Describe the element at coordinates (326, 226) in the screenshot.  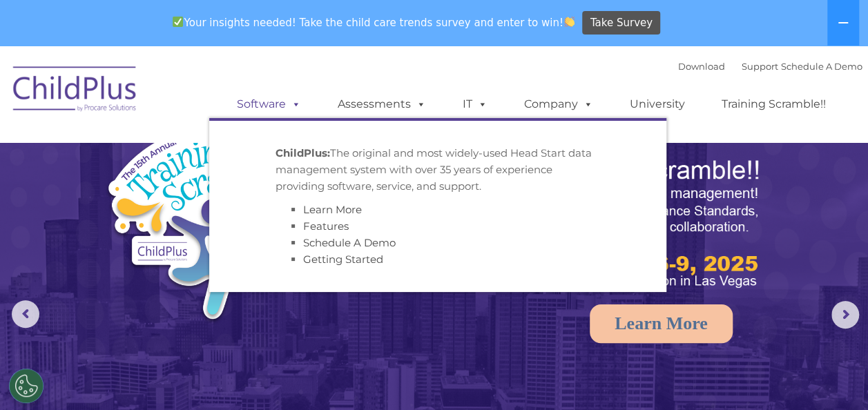
I see `a: Features` at that location.